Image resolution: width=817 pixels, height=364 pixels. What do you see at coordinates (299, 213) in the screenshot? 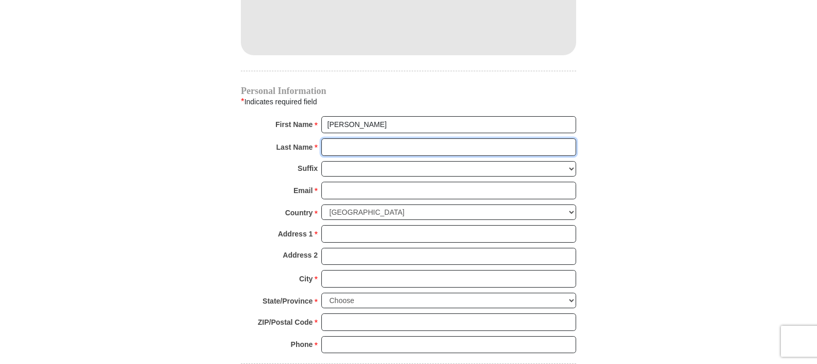
I see `strong: Country` at bounding box center [299, 213].